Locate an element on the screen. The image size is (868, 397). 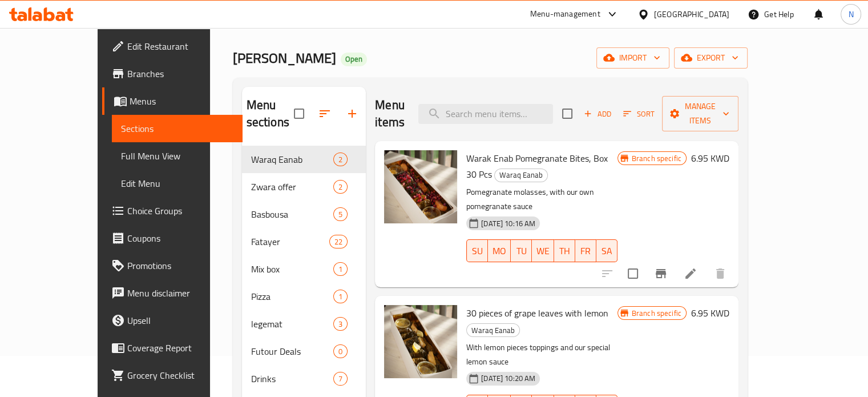
button: Add section is located at coordinates (352, 113).